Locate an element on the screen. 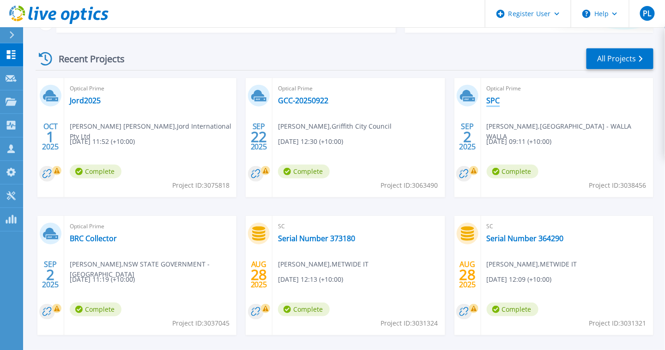 This screenshot has width=665, height=350. span: Project ID: 3031324 is located at coordinates (410, 324).